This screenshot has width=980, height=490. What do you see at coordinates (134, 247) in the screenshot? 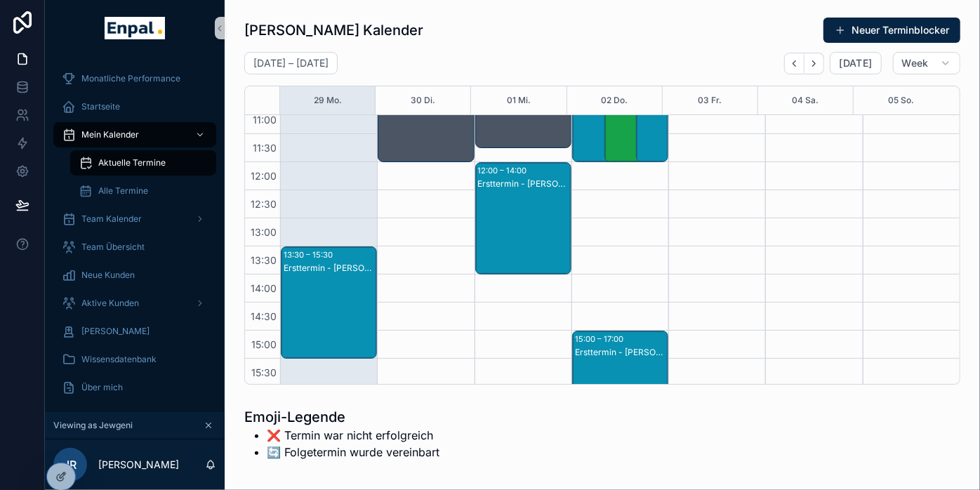
I see `a: Team Übersicht` at bounding box center [134, 247].